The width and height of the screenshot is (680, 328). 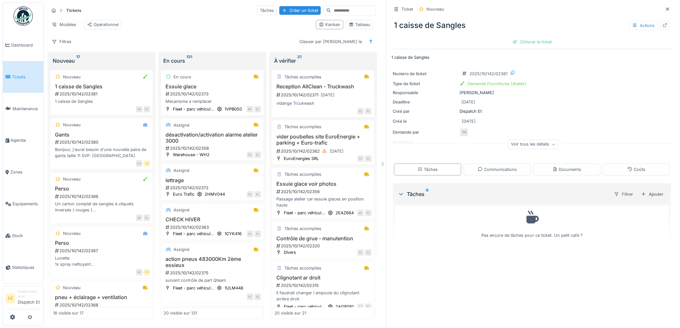 I want to click on a: Maintenance, so click(x=23, y=109).